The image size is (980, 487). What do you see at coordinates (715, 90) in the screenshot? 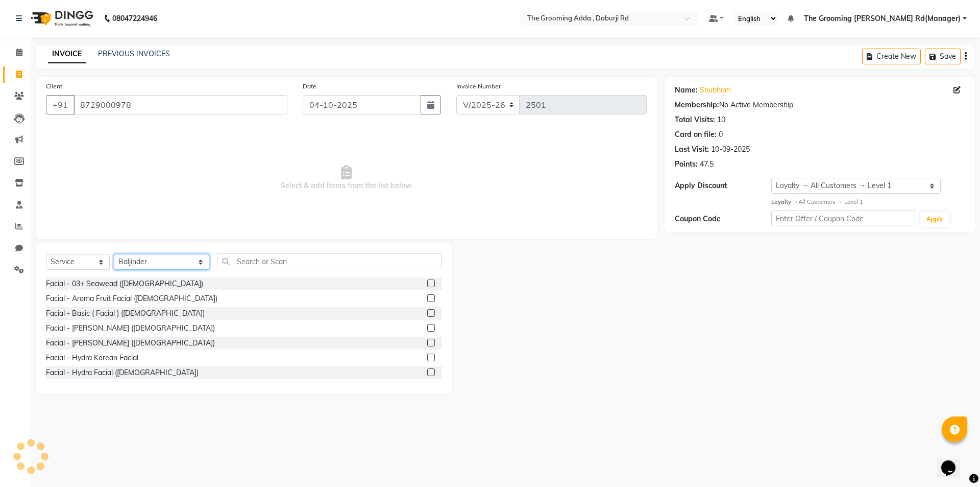
I see `a: Shubham` at bounding box center [715, 90].